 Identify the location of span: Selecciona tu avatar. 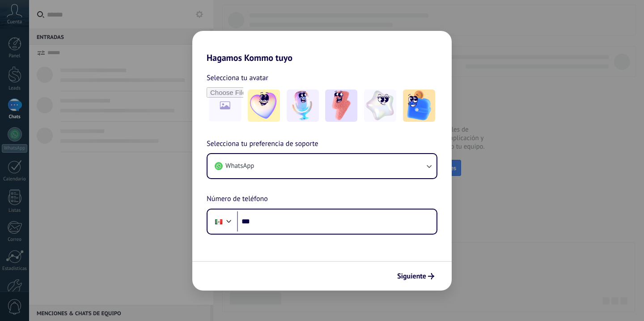
(237, 78).